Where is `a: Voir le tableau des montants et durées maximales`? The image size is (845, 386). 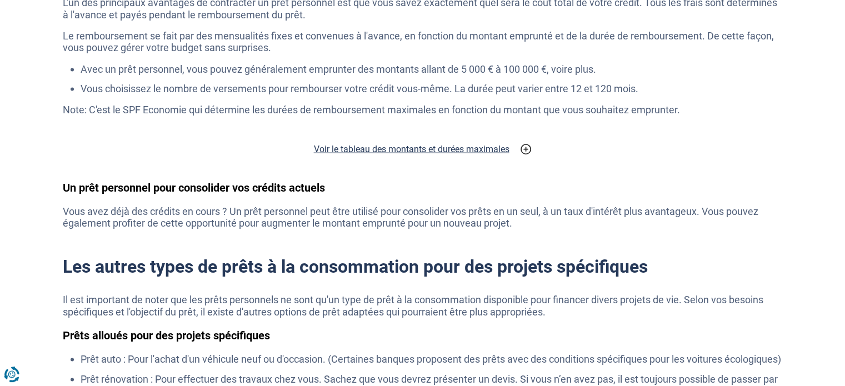
a: Voir le tableau des montants et durées maximales is located at coordinates (423, 149).